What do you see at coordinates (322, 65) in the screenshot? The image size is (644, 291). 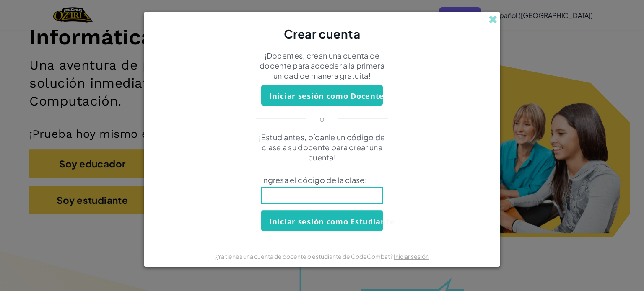 I see `font: ¡Docentes, crean una cuenta de docente para acceder a la primera unidad de manera gratuita!` at bounding box center [322, 65].